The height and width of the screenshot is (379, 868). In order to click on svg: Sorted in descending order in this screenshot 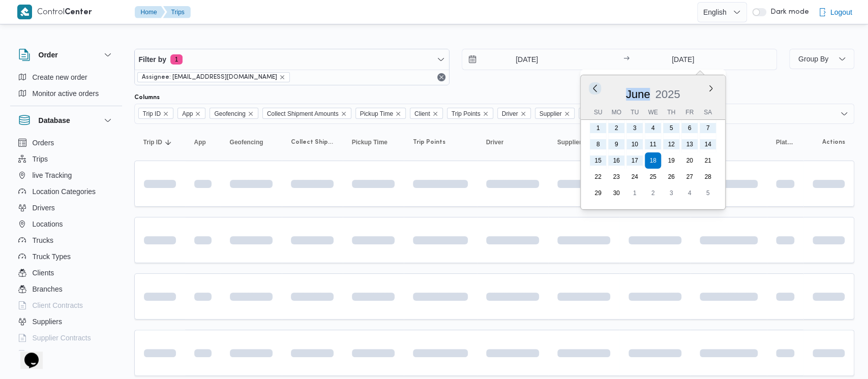, I will do `click(168, 142)`.